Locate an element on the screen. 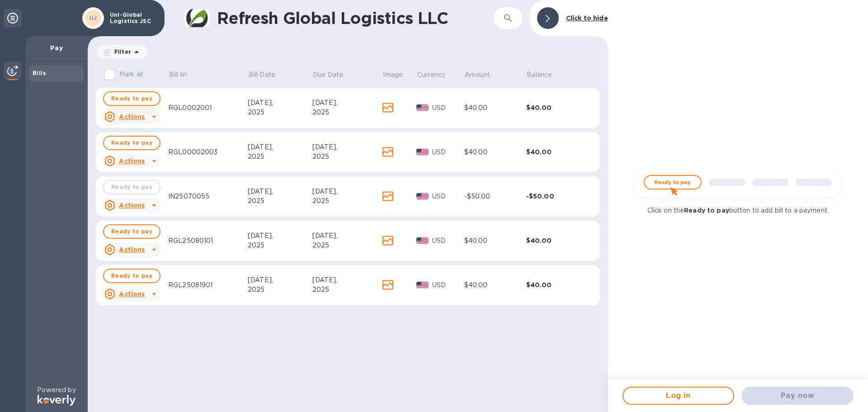 The height and width of the screenshot is (412, 868). img: Logo is located at coordinates (57, 400).